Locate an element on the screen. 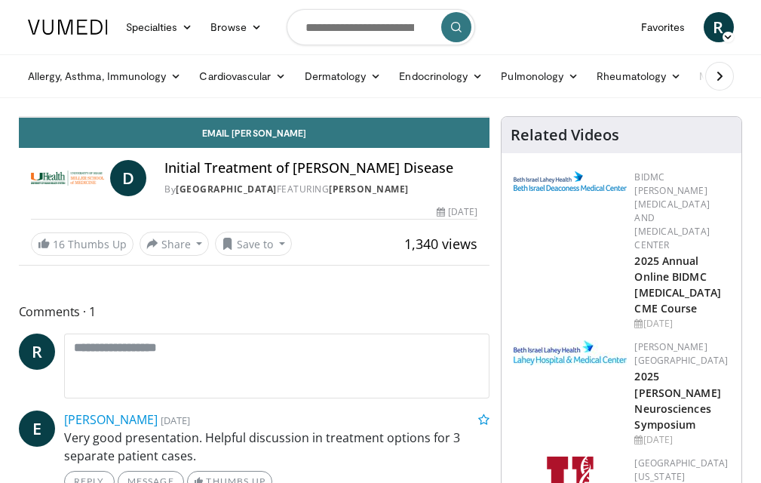  a: Allergy, Asthma, Immunology is located at coordinates (105, 76).